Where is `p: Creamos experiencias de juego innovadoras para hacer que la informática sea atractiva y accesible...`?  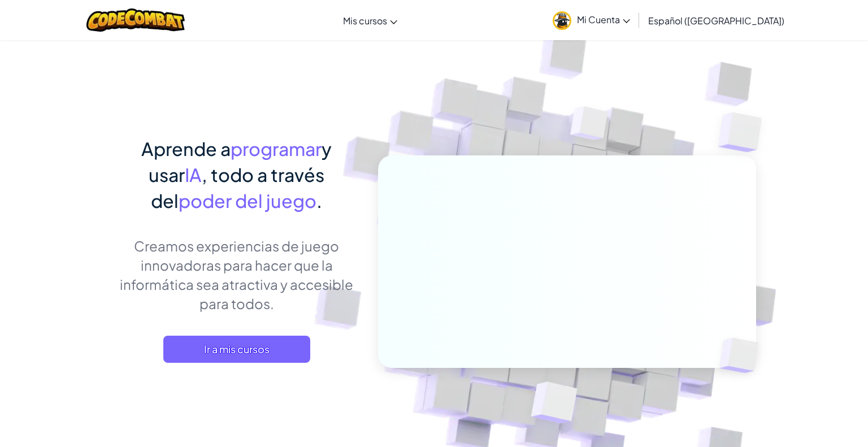
p: Creamos experiencias de juego innovadoras para hacer que la informática sea atractiva y accesible... is located at coordinates (236, 275).